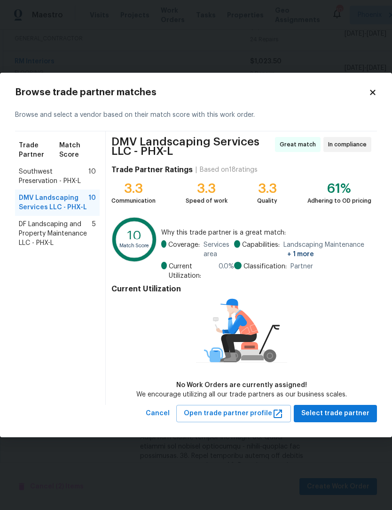  Describe the element at coordinates (55, 234) in the screenshot. I see `span: DF Landscaping and Property Maintenance LLC - PHX-L` at that location.